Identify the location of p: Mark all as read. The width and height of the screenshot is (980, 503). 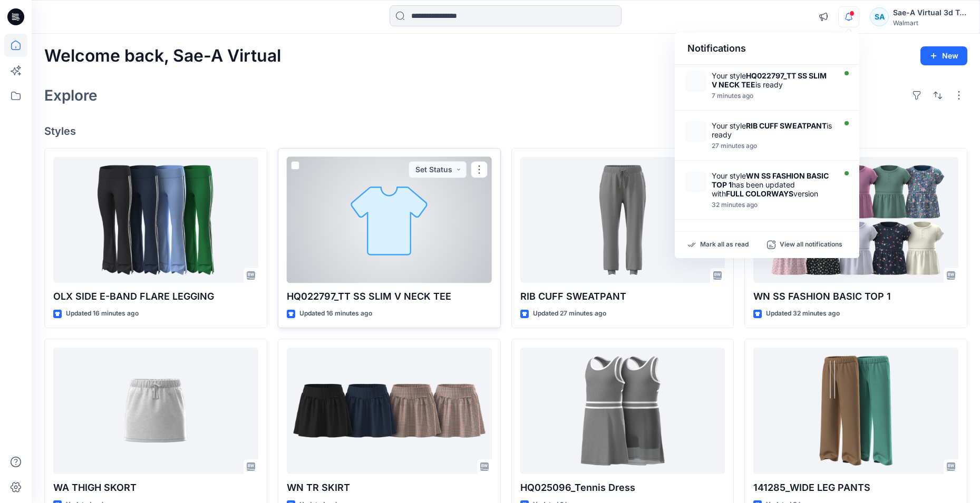
(725, 245).